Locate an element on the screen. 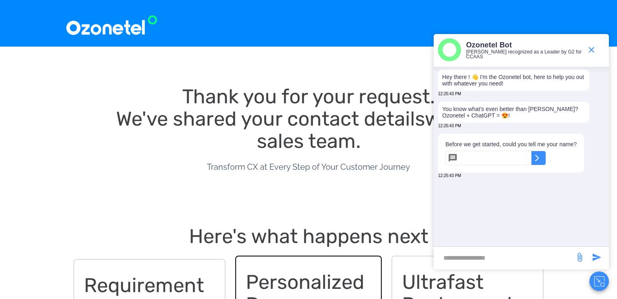  span: Transform CX at Every Step of Your Customer Journey is located at coordinates (308, 167).